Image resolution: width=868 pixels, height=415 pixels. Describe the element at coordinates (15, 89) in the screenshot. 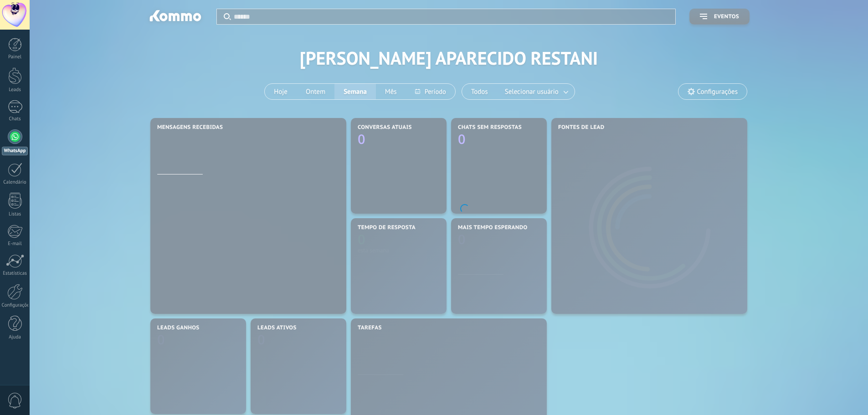

I see `div: Leads` at that location.